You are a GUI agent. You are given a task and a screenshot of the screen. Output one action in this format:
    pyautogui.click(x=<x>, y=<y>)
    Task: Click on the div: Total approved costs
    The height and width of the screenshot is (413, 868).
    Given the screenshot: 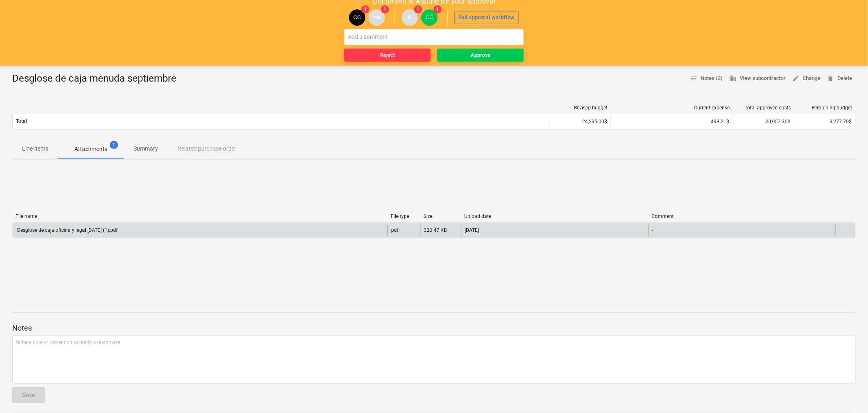 What is the action you would take?
    pyautogui.click(x=764, y=108)
    